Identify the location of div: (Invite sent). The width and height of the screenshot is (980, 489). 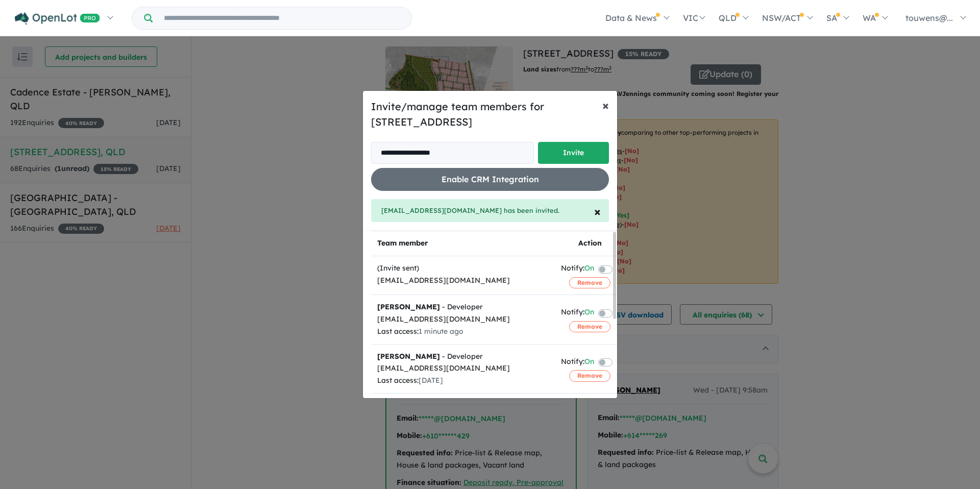
(463, 268).